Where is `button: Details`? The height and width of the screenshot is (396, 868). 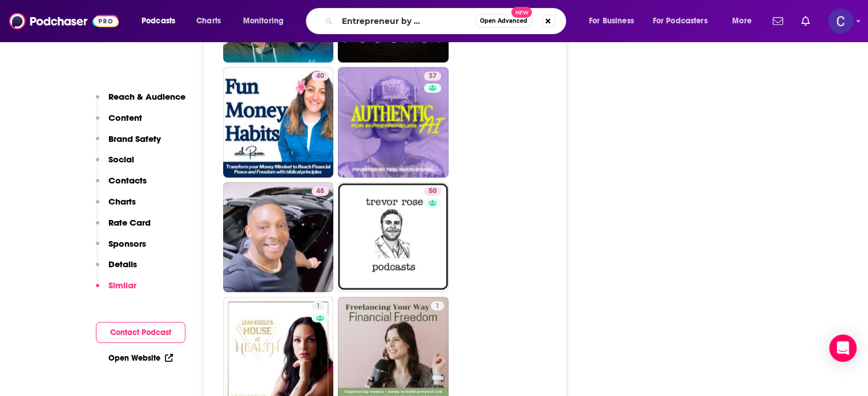
button: Details is located at coordinates (117, 269).